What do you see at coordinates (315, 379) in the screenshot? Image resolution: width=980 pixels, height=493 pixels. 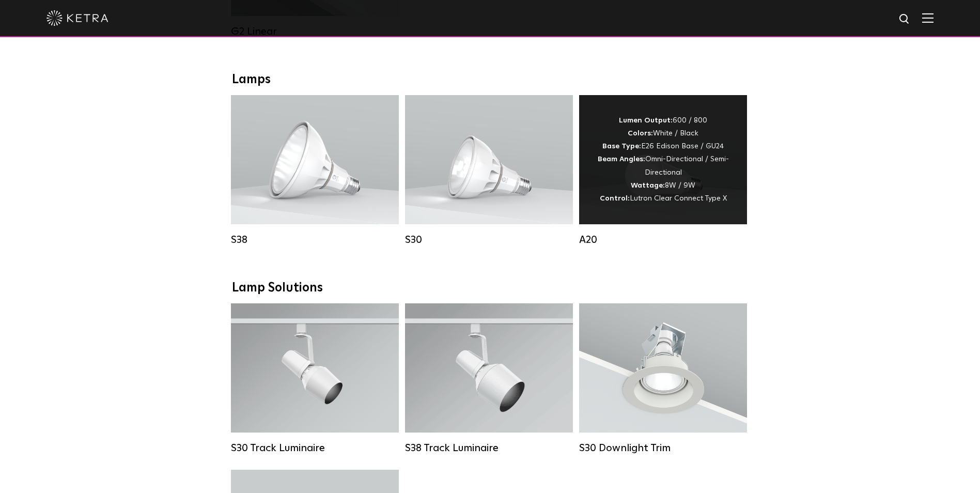 I see `a: S30 Track Luminaire Lumen Output:1100Colors:White / BlackBeam Angles:15° / 25° / 40° / 60° / 90°W...` at bounding box center [315, 379].